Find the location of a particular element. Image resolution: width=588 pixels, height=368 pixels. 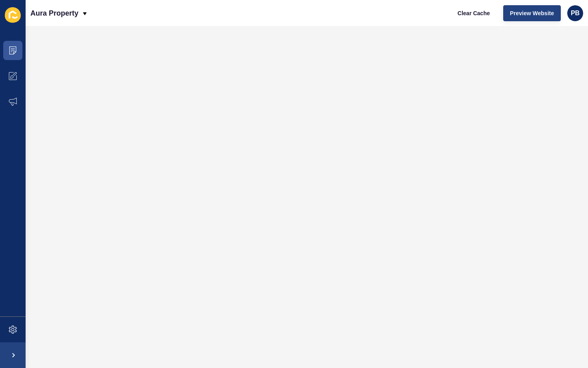

p: Aura Property is located at coordinates (54, 13).